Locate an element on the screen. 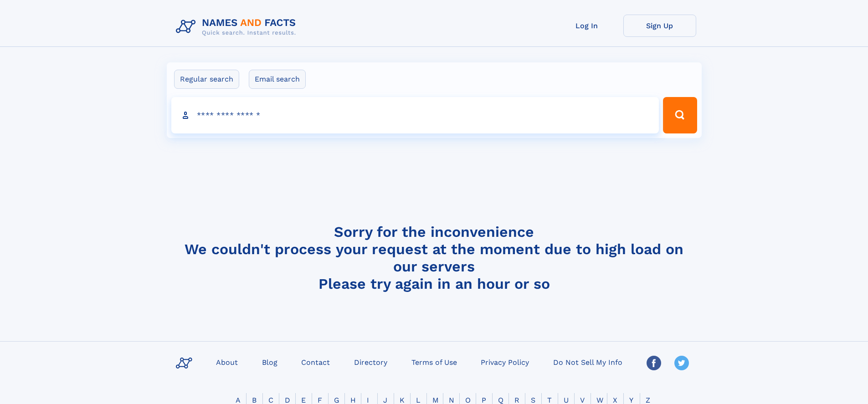  h4: Sorry for the inconvenience We couldn't process your request at the moment due to high load on ou... is located at coordinates (434, 258).